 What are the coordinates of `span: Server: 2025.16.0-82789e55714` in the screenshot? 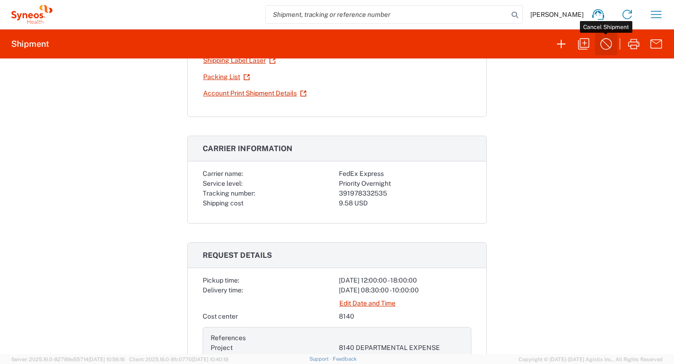 It's located at (68, 359).